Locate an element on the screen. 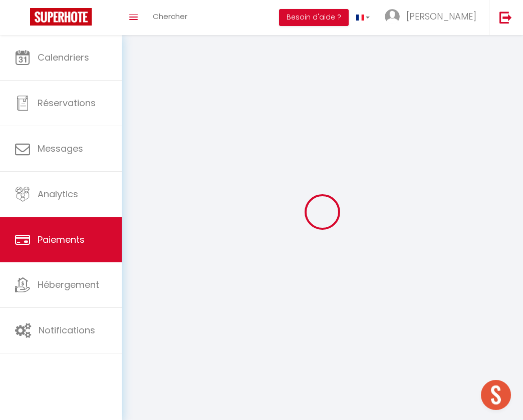 The image size is (523, 420). img: Super Booking is located at coordinates (61, 16).